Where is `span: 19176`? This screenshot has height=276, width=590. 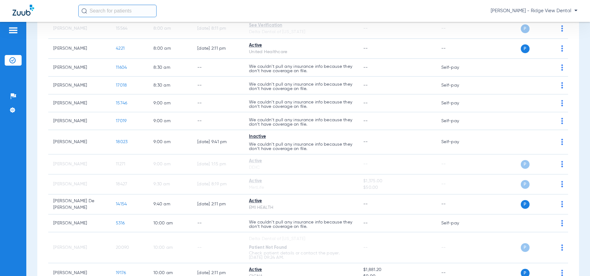
span: 19176 is located at coordinates (121, 273).